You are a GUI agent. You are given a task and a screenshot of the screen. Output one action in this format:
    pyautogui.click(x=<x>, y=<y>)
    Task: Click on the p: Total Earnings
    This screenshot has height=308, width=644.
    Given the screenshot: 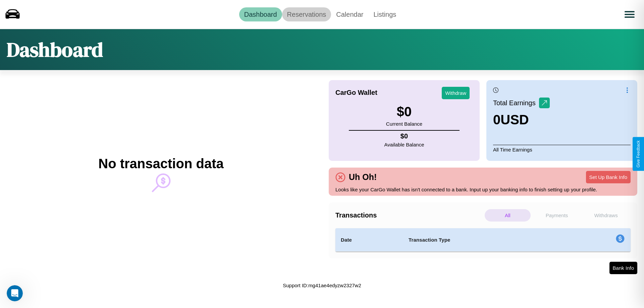 What is the action you would take?
    pyautogui.click(x=516, y=103)
    